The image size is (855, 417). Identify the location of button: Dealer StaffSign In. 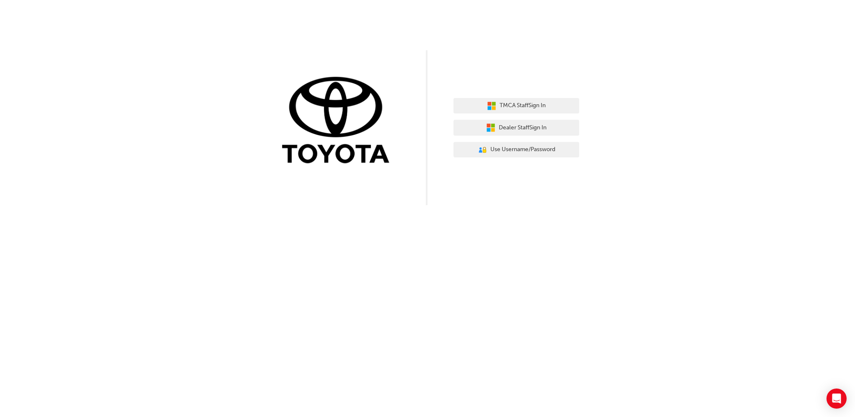
(516, 128).